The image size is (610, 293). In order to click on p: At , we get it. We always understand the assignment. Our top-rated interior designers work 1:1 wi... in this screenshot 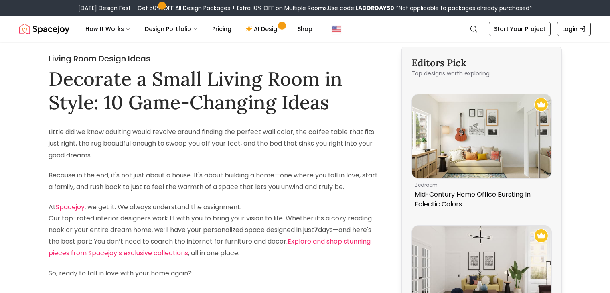, I will do `click(215, 230)`.